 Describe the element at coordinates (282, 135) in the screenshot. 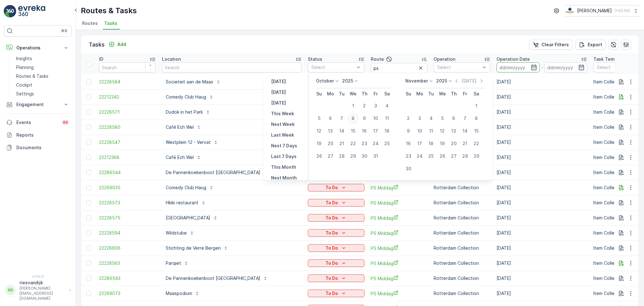

I see `button: Last Week` at that location.